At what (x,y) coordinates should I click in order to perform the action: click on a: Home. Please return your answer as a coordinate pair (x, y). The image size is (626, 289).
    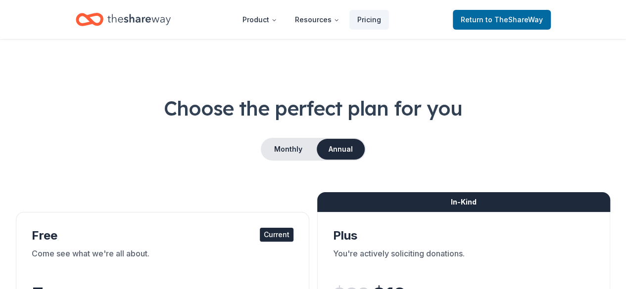
    Looking at the image, I should click on (123, 19).